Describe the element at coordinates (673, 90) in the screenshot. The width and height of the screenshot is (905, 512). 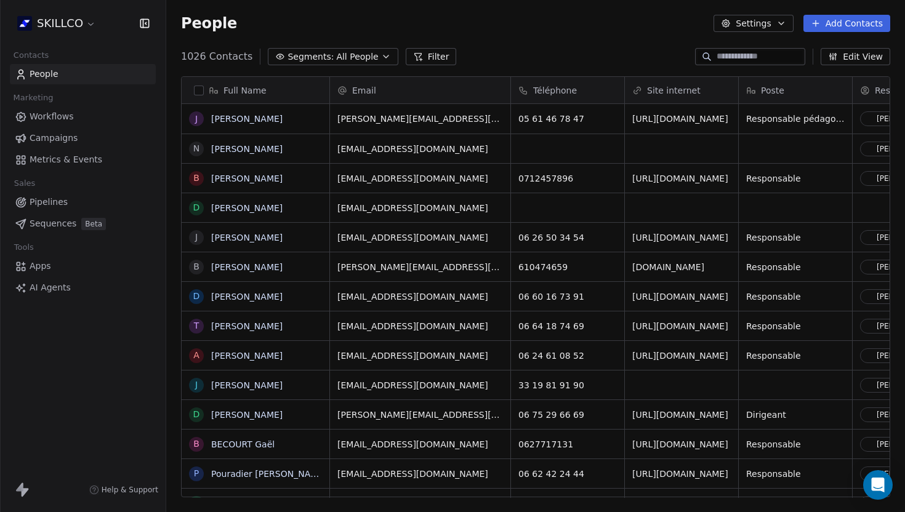
I see `span: Site internet` at that location.